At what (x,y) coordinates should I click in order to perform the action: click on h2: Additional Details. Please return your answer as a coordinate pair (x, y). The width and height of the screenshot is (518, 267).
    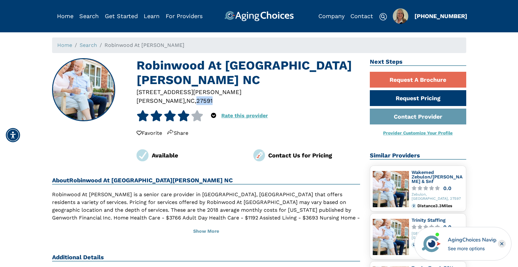
    Looking at the image, I should click on (206, 258).